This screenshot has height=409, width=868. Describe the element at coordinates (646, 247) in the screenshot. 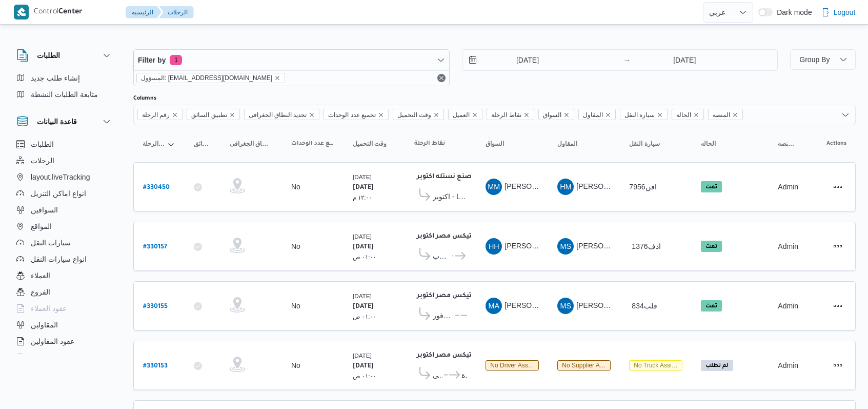

I see `span: 1376ادف` at that location.